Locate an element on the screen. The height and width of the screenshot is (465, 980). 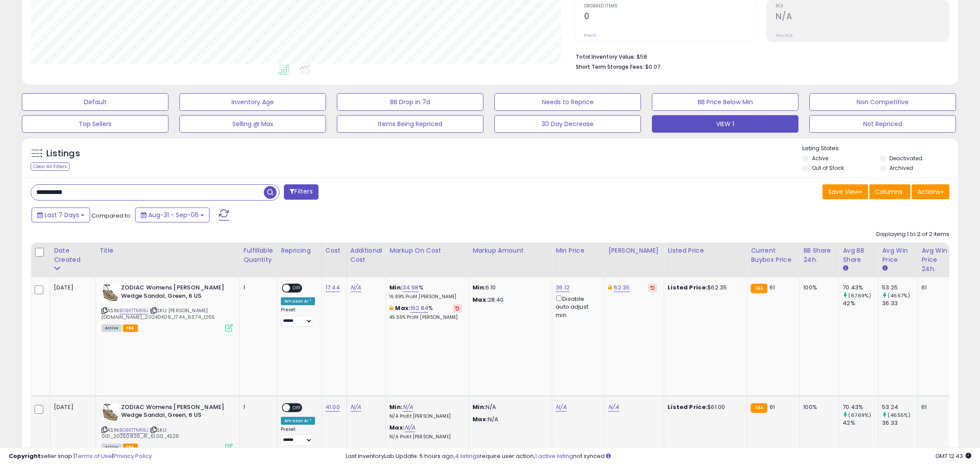
div: Amazon AI * is located at coordinates (298, 421).